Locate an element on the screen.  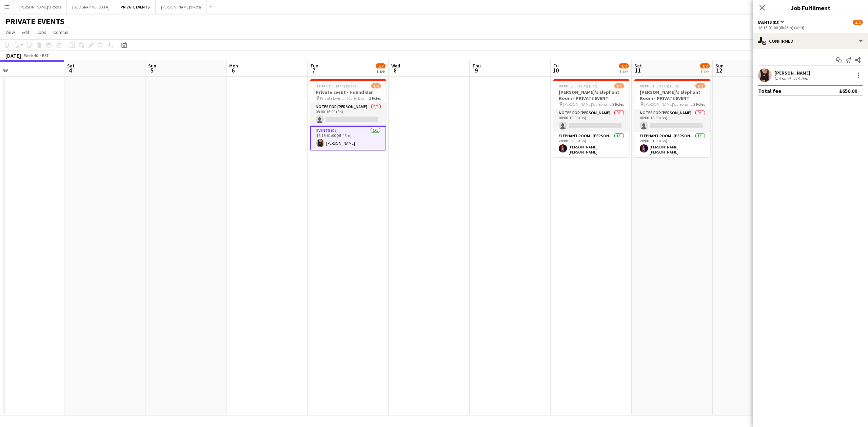
span: Jobs is located at coordinates (41, 32).